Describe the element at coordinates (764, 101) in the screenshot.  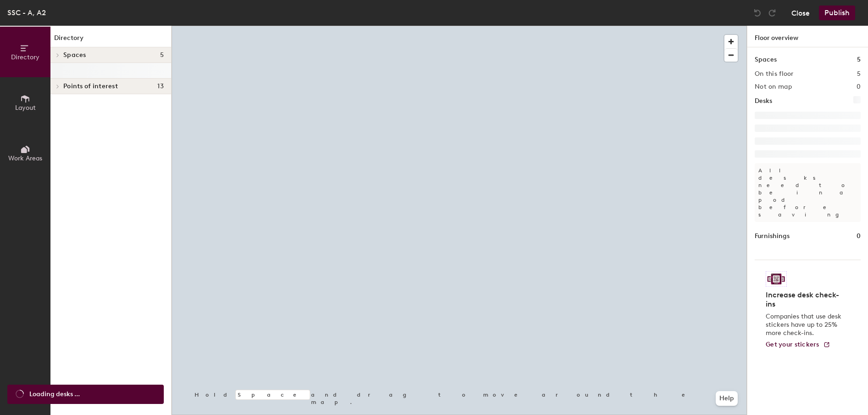
I see `h1: Desks` at that location.